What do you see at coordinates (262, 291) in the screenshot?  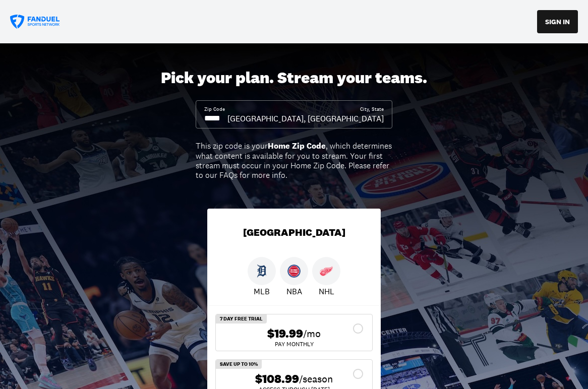 I see `p: MLB` at bounding box center [262, 291].